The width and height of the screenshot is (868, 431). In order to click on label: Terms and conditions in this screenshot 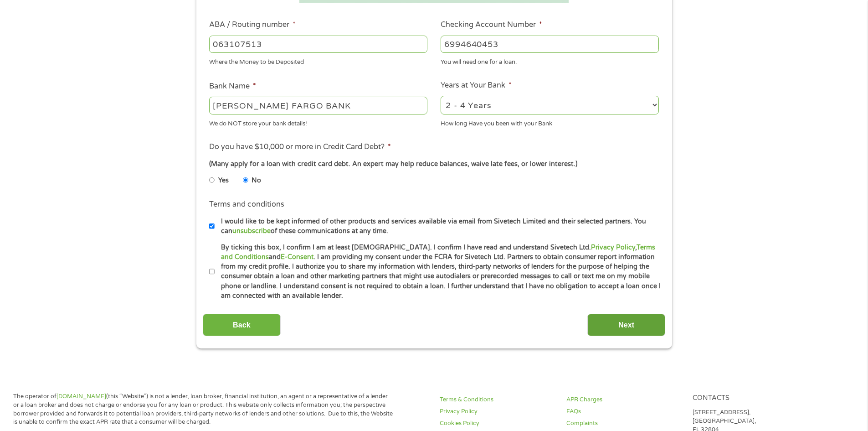, I will do `click(247, 204)`.